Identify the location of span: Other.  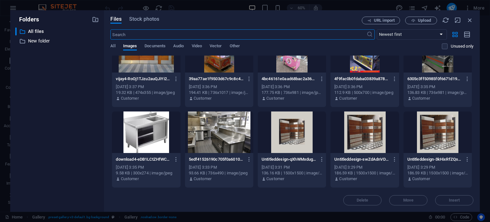
(235, 47).